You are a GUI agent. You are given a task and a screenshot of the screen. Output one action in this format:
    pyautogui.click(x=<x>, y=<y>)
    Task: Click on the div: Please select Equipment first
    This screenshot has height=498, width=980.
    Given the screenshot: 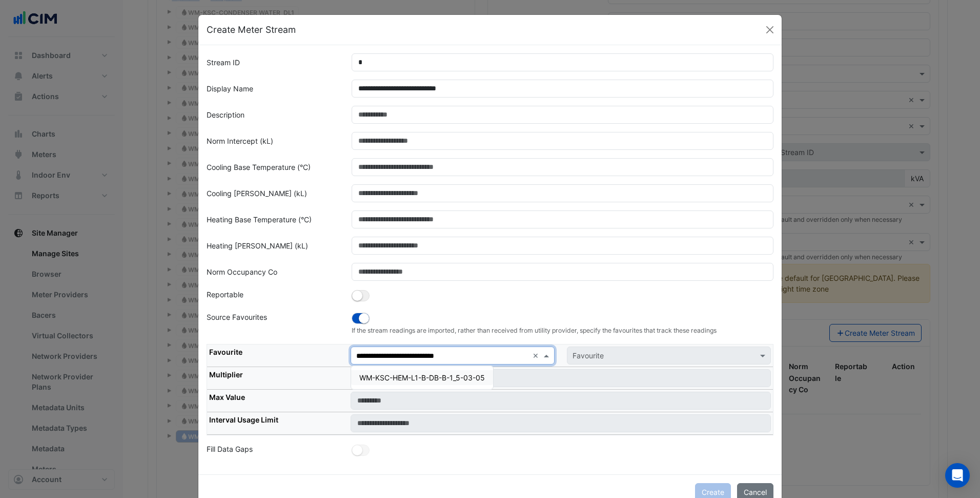 What is the action you would take?
    pyautogui.click(x=669, y=355)
    